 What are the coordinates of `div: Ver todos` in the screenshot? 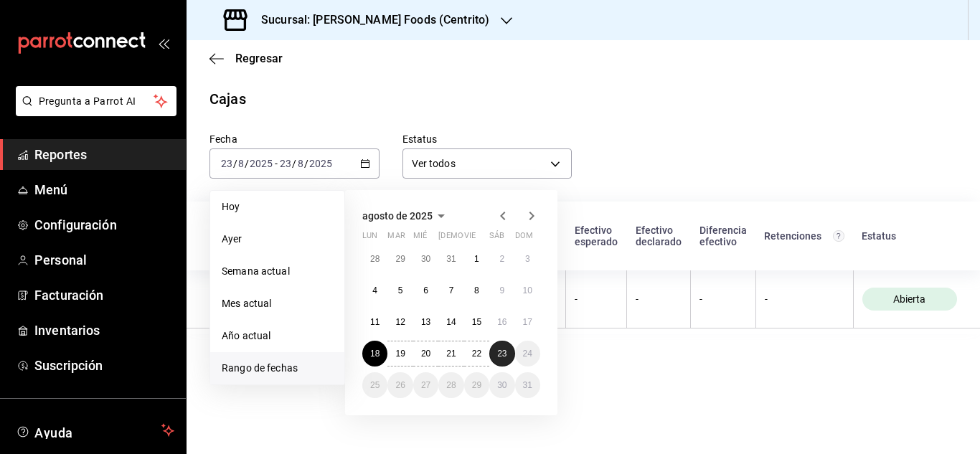 It's located at (487, 163).